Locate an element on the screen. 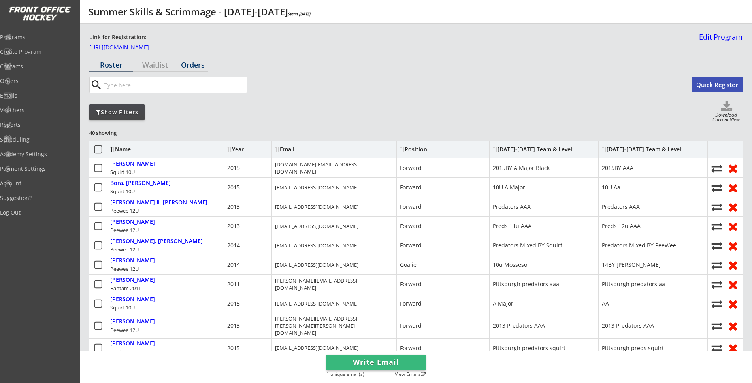  div: Email is located at coordinates (311, 149).